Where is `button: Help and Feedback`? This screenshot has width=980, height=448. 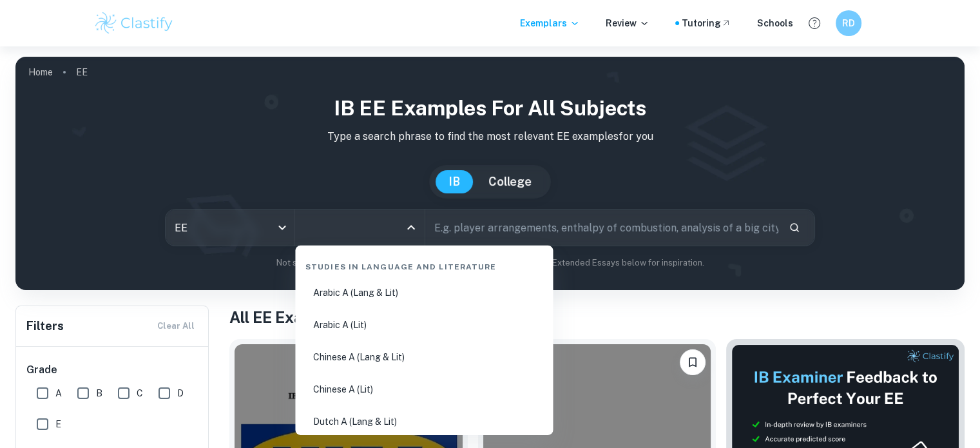 button: Help and Feedback is located at coordinates (814, 23).